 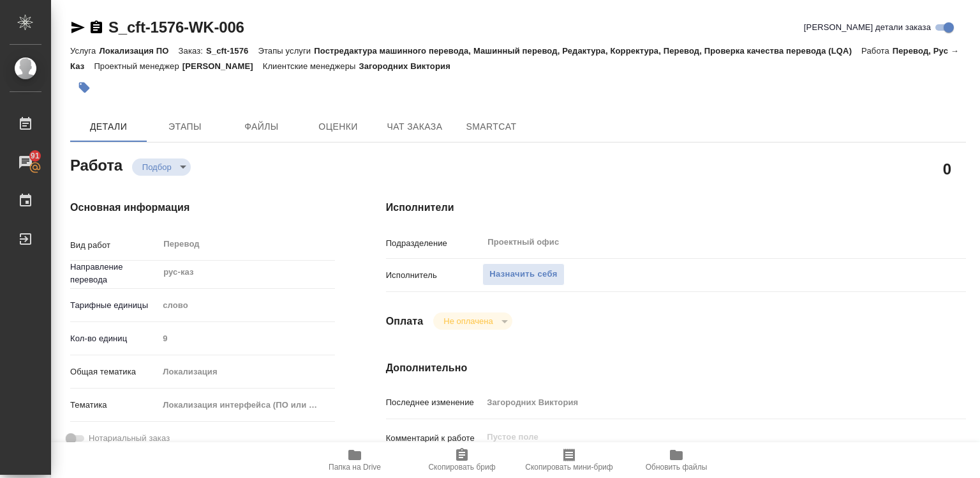 What do you see at coordinates (246, 405) in the screenshot?
I see `div: Локализация интерфейса (ПО или сайта)` at bounding box center [246, 405].